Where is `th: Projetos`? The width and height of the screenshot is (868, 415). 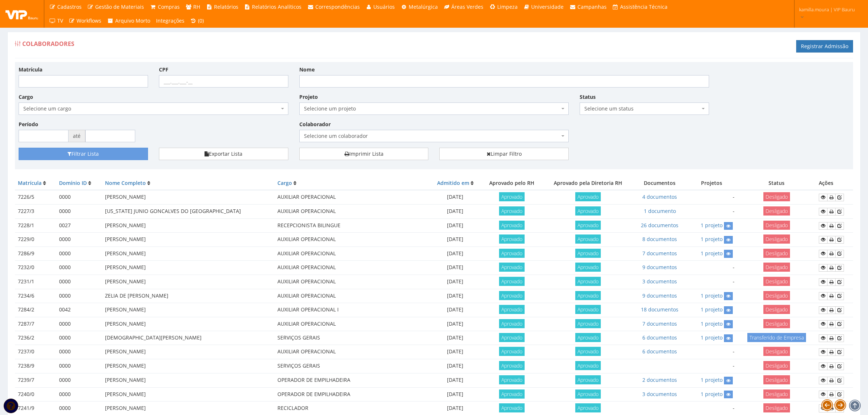
th: Projetos is located at coordinates (711, 183).